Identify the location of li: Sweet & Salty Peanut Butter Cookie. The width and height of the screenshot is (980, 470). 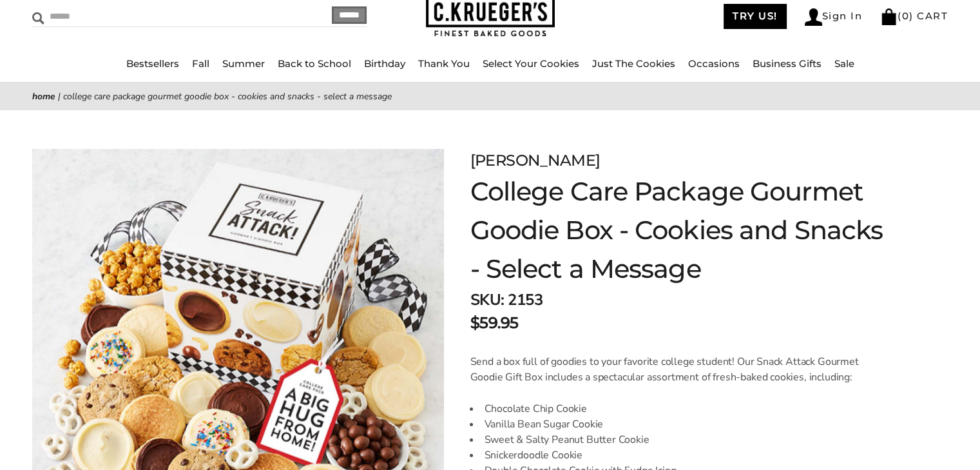
(677, 440).